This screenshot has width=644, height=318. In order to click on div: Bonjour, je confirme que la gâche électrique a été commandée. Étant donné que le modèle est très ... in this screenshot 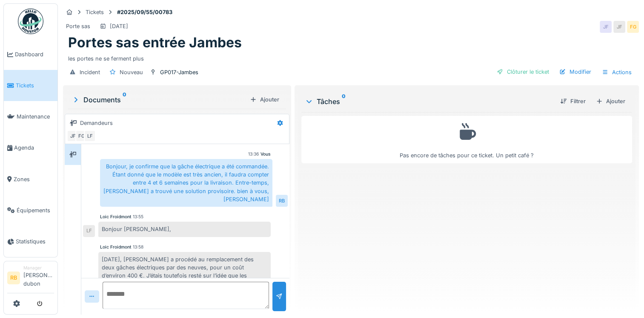, I will do `click(186, 183)`.